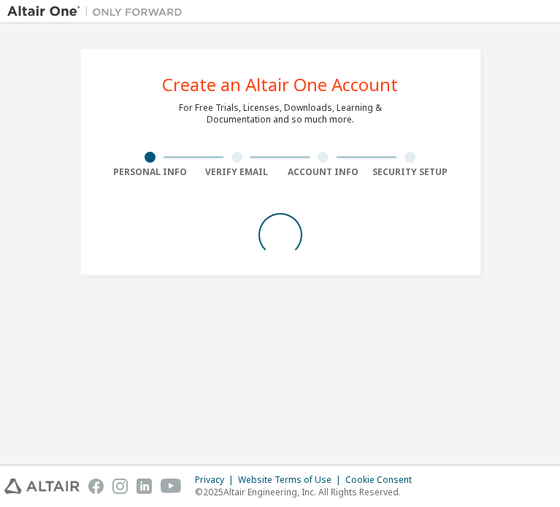  I want to click on div: Security Setup, so click(409, 172).